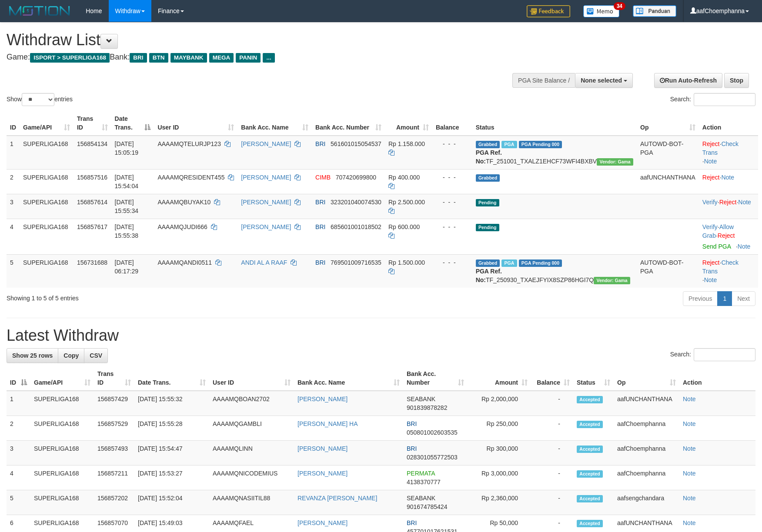 The height and width of the screenshot is (532, 762). I want to click on td: AAAAMQLINN, so click(251, 453).